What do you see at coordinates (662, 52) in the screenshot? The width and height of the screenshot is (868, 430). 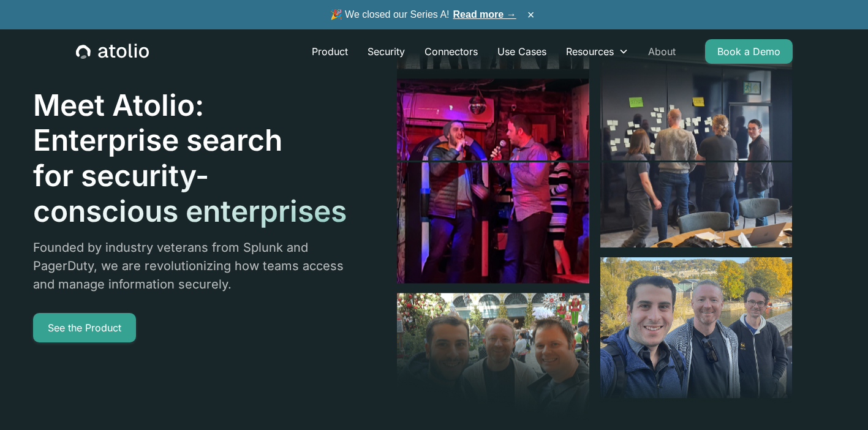 I see `a: About` at bounding box center [662, 52].